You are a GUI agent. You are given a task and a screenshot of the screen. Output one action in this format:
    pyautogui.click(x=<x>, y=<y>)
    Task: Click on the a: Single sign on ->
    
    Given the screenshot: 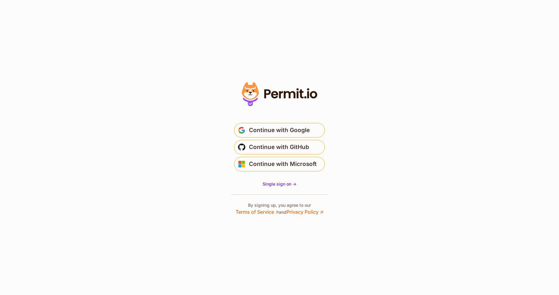 What is the action you would take?
    pyautogui.click(x=279, y=184)
    